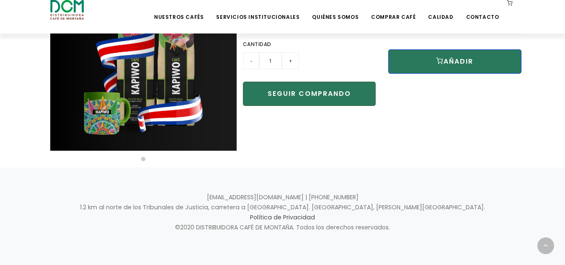 This screenshot has width=565, height=265. I want to click on a: Calidad, so click(440, 10).